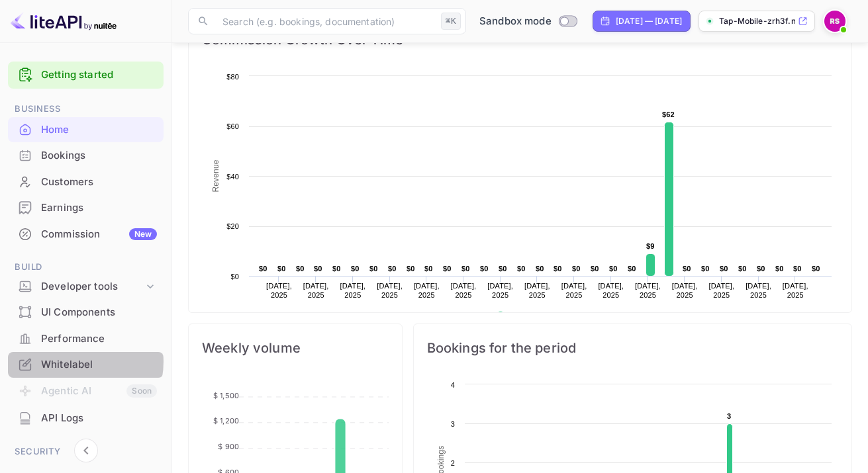 Image resolution: width=868 pixels, height=473 pixels. What do you see at coordinates (86, 182) in the screenshot?
I see `a: Customers` at bounding box center [86, 182].